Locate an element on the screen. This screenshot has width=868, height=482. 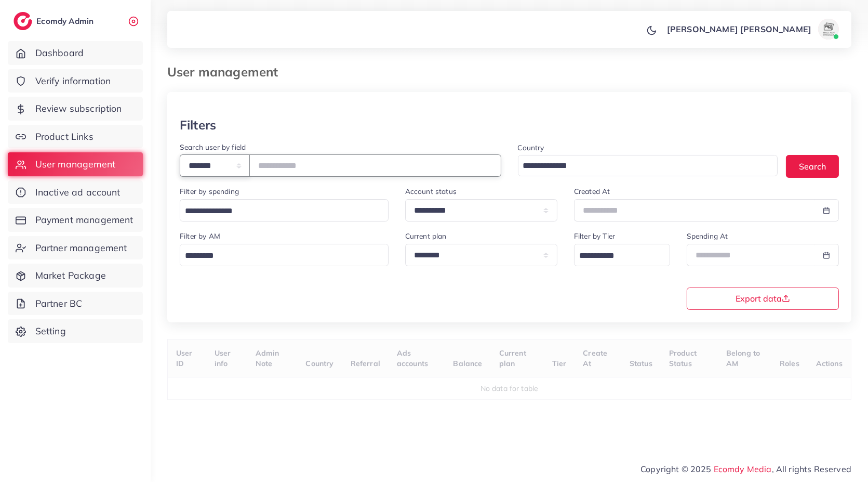
span: Setting is located at coordinates (50, 332).